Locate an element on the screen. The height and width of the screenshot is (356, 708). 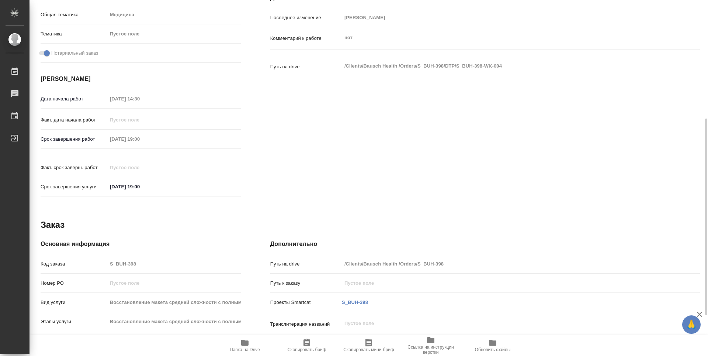
div: Медицина is located at coordinates (174, 15).